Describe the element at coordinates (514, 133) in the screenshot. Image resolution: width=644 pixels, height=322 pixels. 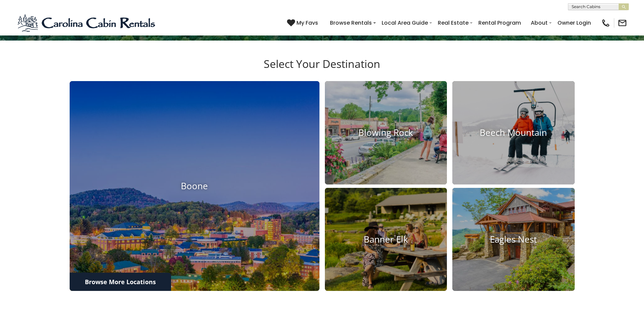
I see `h4: Beech Mountain` at that location.